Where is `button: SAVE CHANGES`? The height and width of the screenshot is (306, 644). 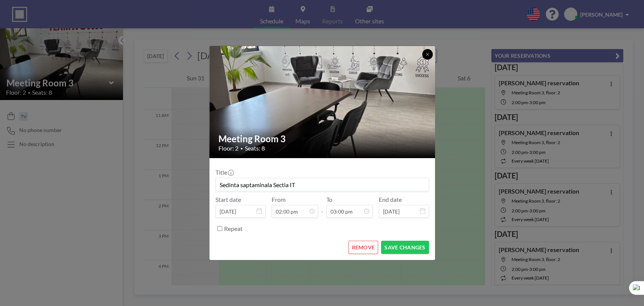
button: SAVE CHANGES is located at coordinates (405, 247).